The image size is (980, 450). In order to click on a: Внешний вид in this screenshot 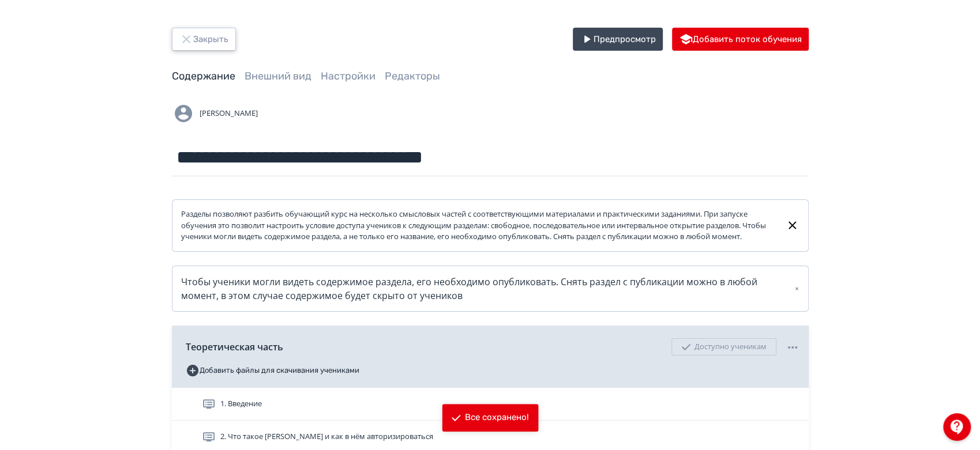, I will do `click(278, 76)`.